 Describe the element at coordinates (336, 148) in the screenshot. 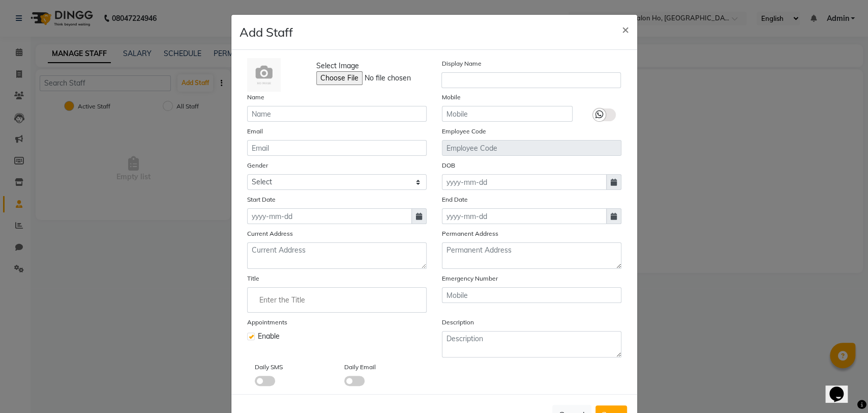

I see `input: Email` at that location.